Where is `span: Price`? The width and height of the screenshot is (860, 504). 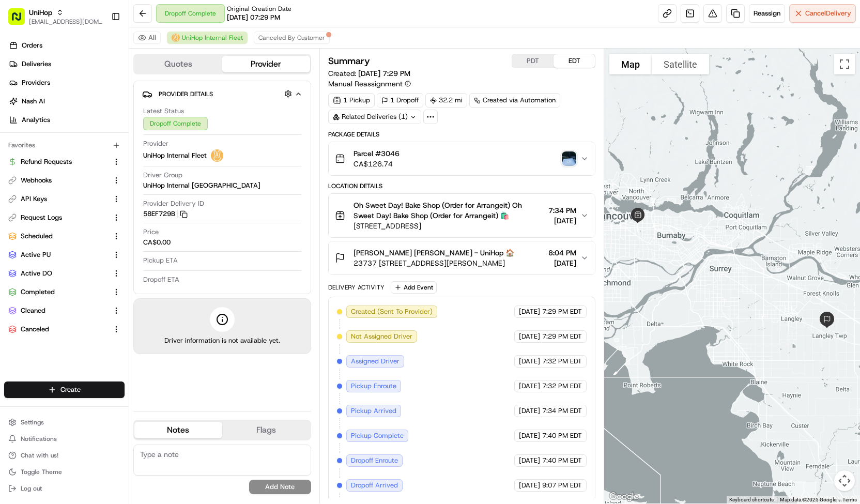
span: Price is located at coordinates (151, 232).